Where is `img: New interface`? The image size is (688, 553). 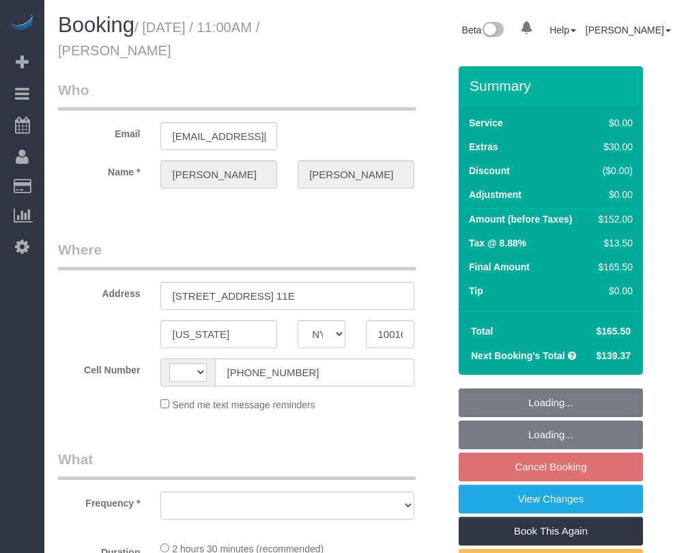 img: New interface is located at coordinates (492, 31).